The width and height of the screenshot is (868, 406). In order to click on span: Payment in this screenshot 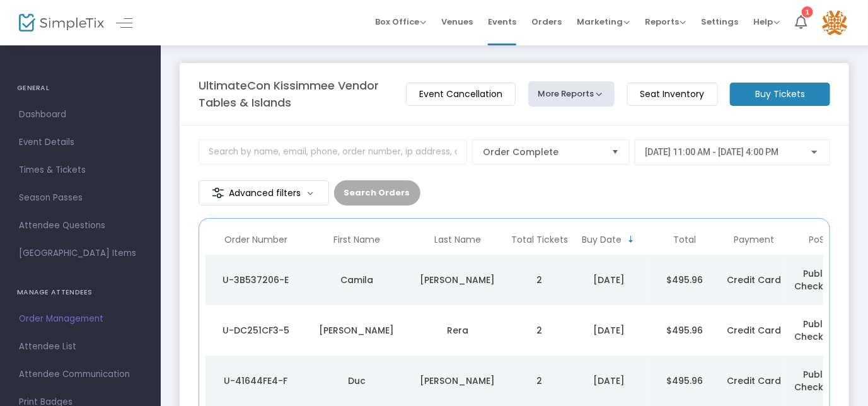, I will do `click(754, 240)`.